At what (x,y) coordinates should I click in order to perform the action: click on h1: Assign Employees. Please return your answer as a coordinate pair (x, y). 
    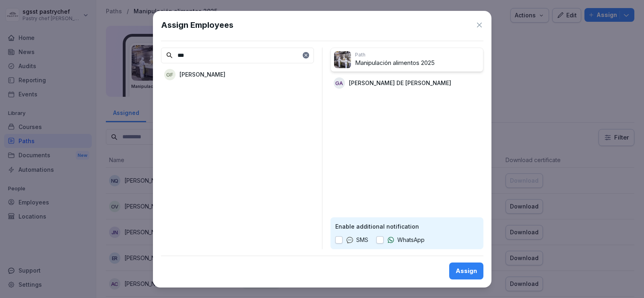
    Looking at the image, I should click on (197, 25).